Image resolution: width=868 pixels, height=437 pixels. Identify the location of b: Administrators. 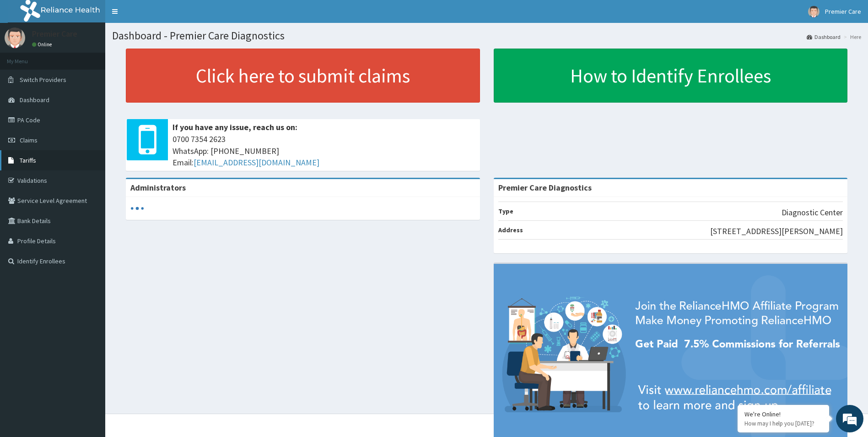
(158, 187).